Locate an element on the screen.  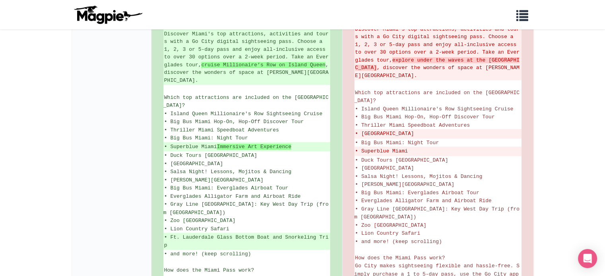
ins: • Superblue Miami is located at coordinates (246, 147).